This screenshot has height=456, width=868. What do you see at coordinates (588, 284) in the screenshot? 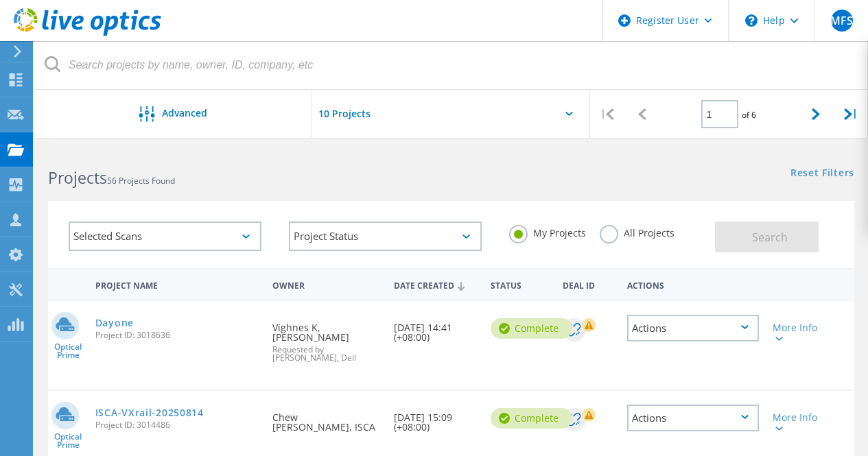
I see `div: Deal Id` at bounding box center [588, 284].